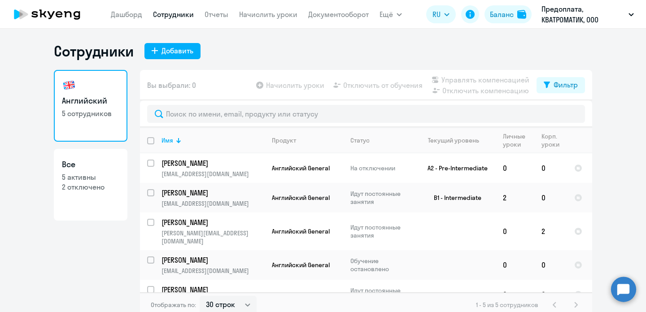 The height and width of the screenshot is (312, 646). Describe the element at coordinates (94, 51) in the screenshot. I see `h1: Сотрудники` at that location.